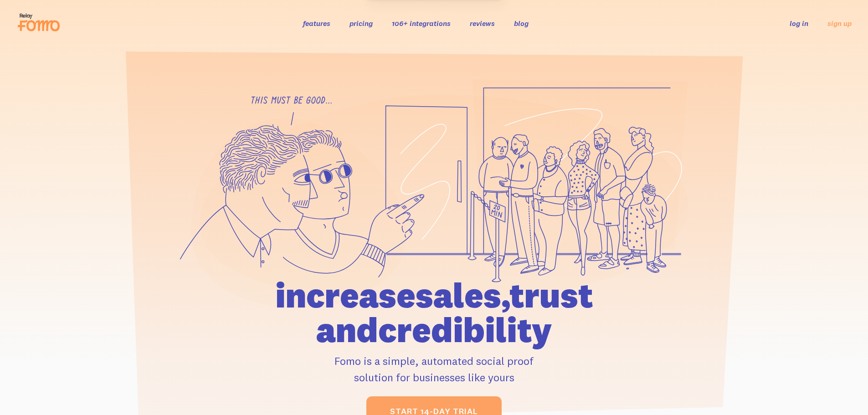 Image resolution: width=868 pixels, height=415 pixels. What do you see at coordinates (361, 23) in the screenshot?
I see `a: pricing` at bounding box center [361, 23].